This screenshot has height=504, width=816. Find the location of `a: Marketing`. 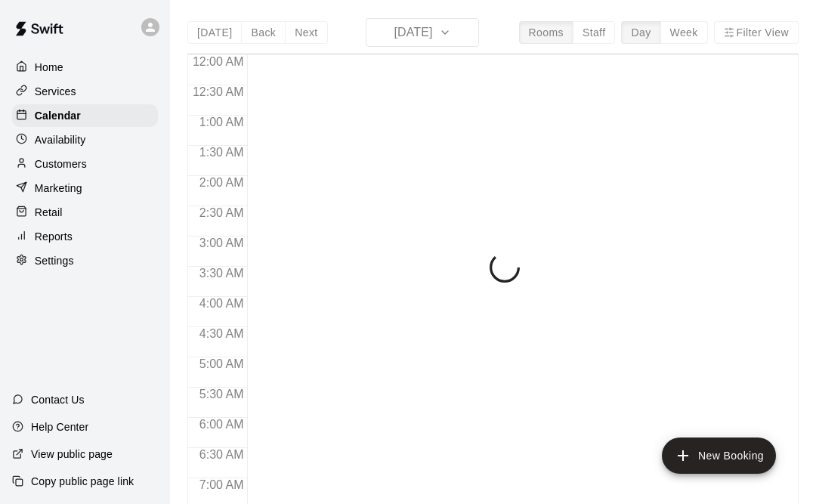

a: Marketing is located at coordinates (85, 188).